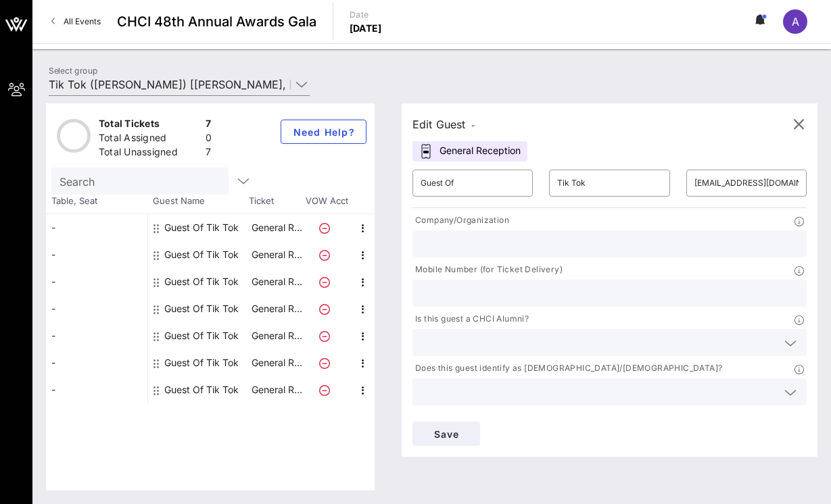  I want to click on p: Company/Organization, so click(460, 220).